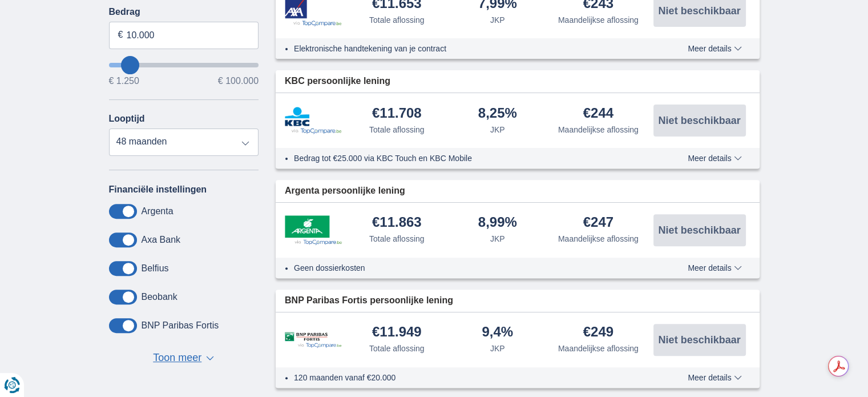  I want to click on span: Argenta persoonlijke lening, so click(345, 191).